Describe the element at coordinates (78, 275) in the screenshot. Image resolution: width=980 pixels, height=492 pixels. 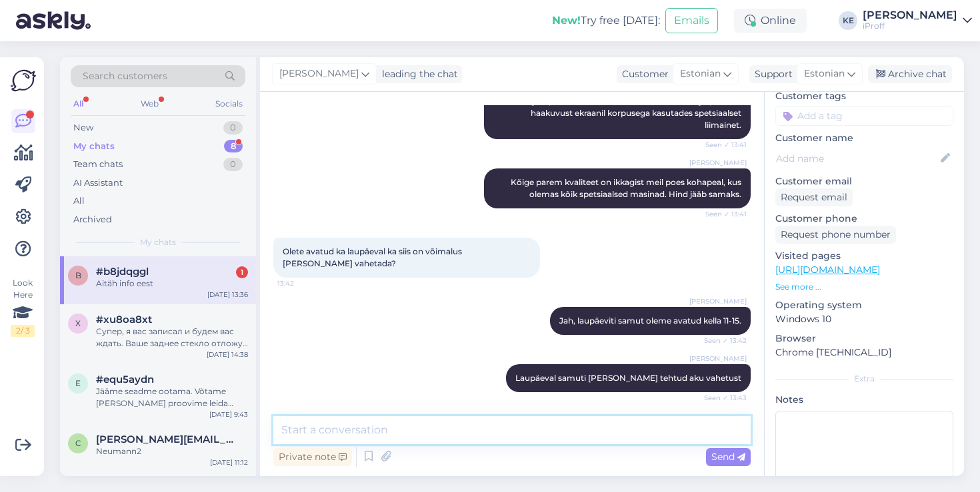
I see `span: b` at that location.